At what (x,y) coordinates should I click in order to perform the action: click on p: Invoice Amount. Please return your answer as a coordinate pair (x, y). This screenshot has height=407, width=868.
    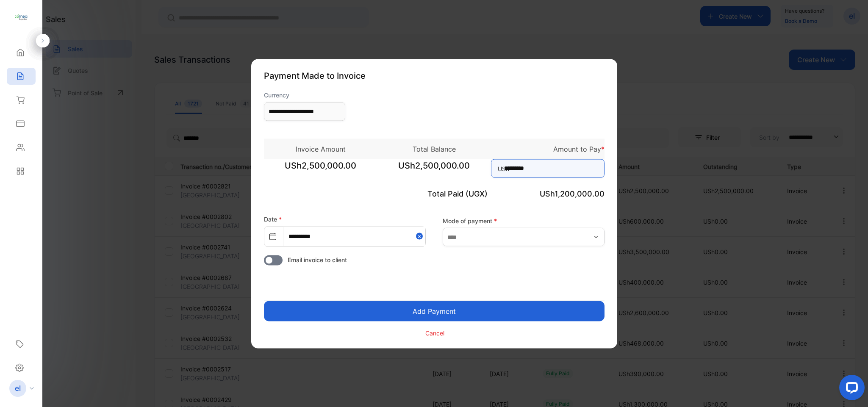
    Looking at the image, I should click on (321, 149).